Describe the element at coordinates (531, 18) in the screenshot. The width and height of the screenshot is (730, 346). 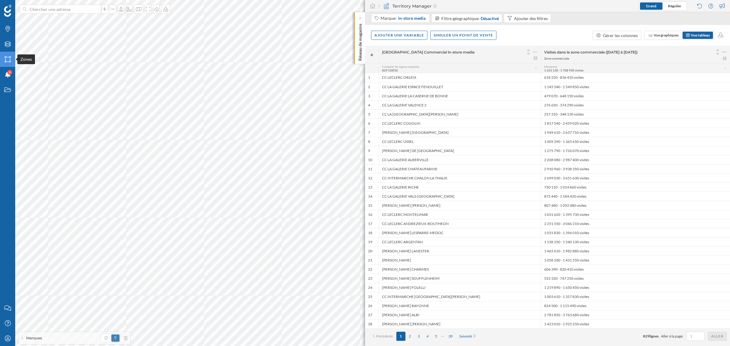
I see `div: Ajouter des filtres` at that location.